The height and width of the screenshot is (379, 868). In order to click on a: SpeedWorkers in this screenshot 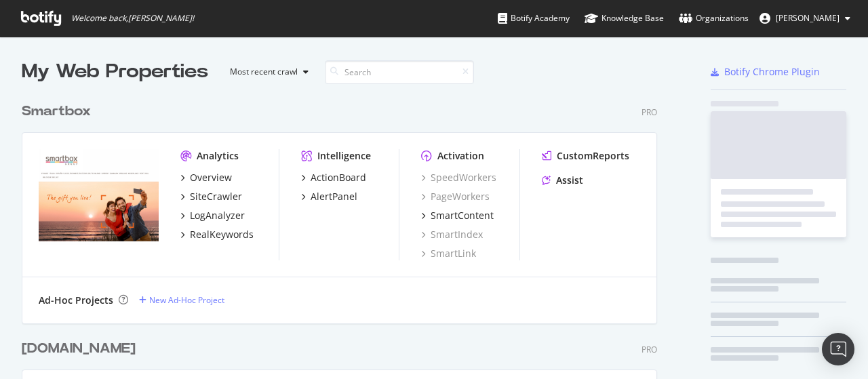, I will do `click(458, 178)`.